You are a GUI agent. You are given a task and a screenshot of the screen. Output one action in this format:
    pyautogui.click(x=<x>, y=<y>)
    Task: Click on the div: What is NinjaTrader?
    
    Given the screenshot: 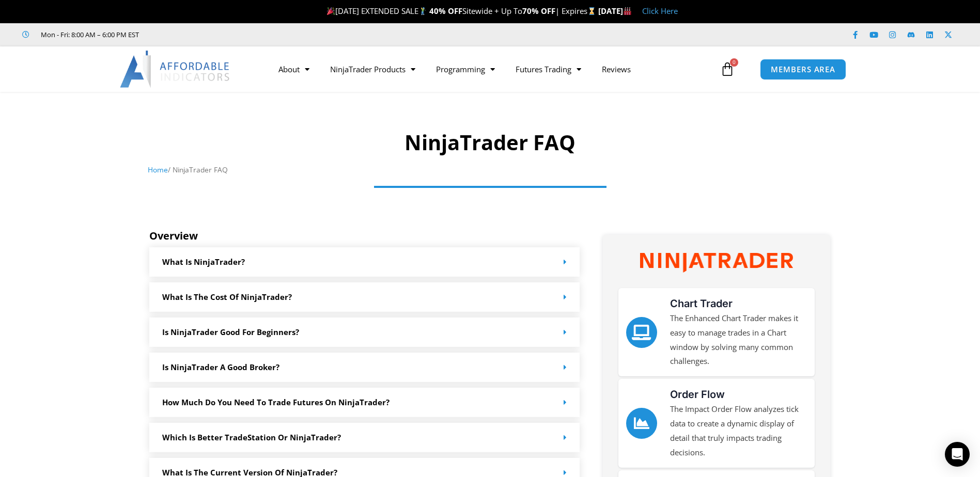 What is the action you would take?
    pyautogui.click(x=365, y=262)
    